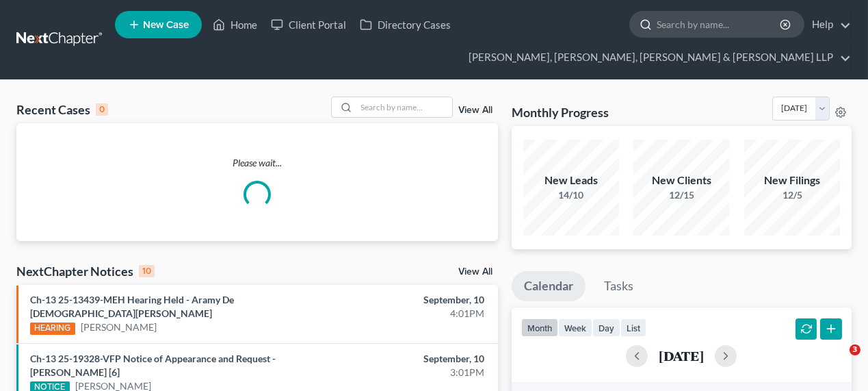 The height and width of the screenshot is (391, 868). Describe the element at coordinates (165, 25) in the screenshot. I see `span: New Case` at that location.